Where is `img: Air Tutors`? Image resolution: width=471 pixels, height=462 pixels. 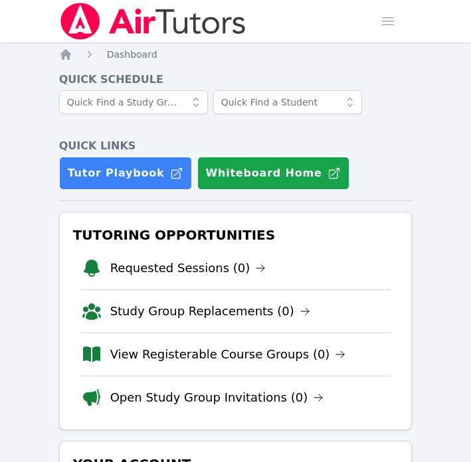 img: Air Tutors is located at coordinates (153, 21).